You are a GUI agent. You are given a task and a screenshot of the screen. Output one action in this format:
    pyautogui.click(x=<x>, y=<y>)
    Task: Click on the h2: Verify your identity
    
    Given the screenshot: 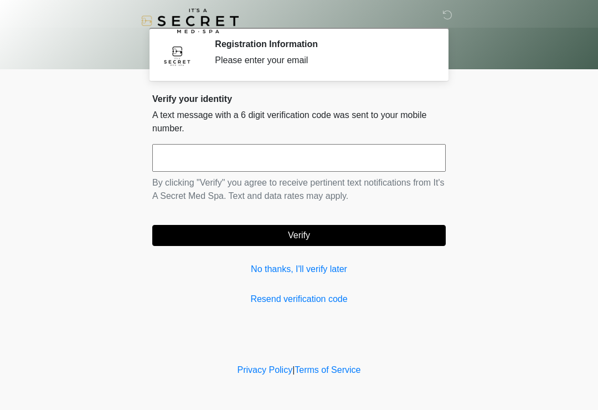 What is the action you would take?
    pyautogui.click(x=299, y=99)
    